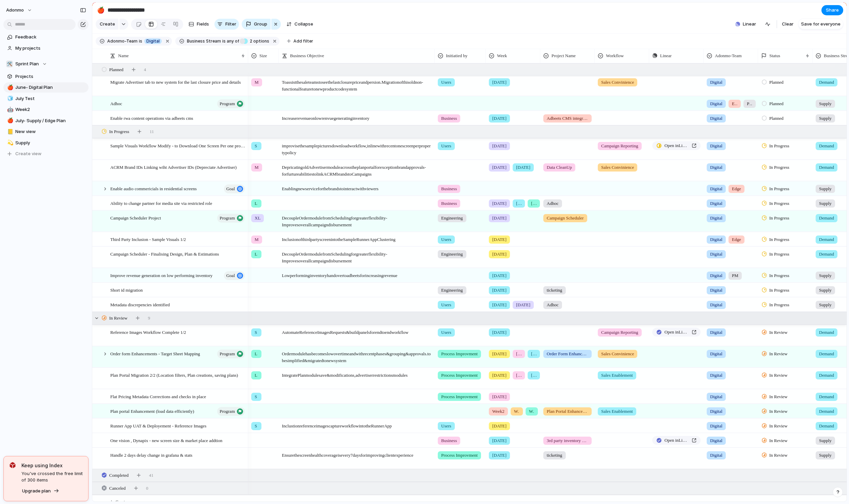 This screenshot has height=504, width=849. What do you see at coordinates (567, 412) in the screenshot?
I see `span: Plan Portal Enhancement` at bounding box center [567, 412].